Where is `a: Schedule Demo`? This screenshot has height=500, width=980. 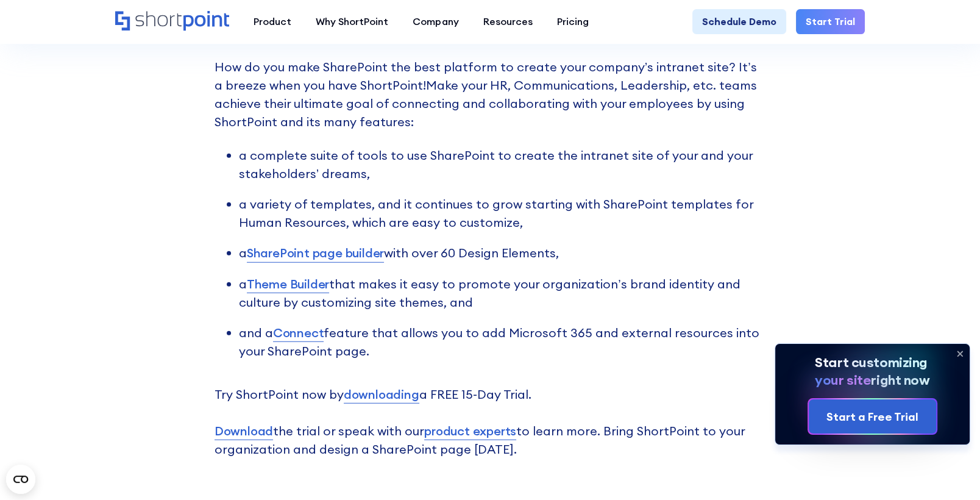
a: Schedule Demo is located at coordinates (739, 21).